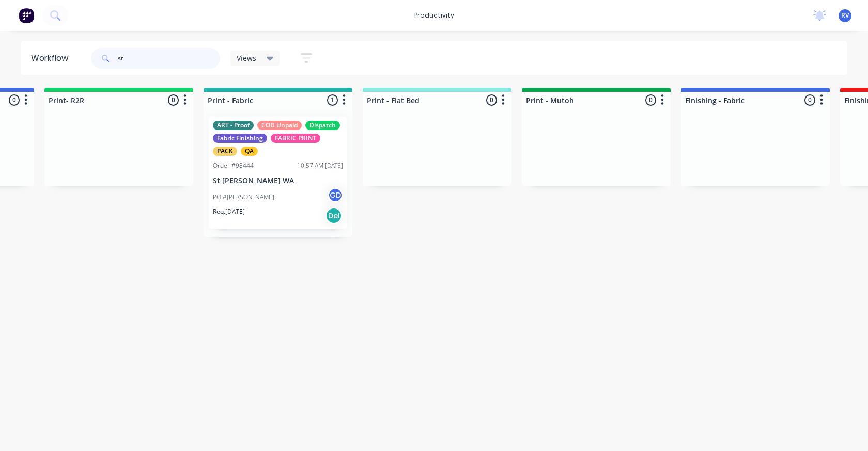 The image size is (868, 451). Describe the element at coordinates (434, 15) in the screenshot. I see `div: productivity` at that location.